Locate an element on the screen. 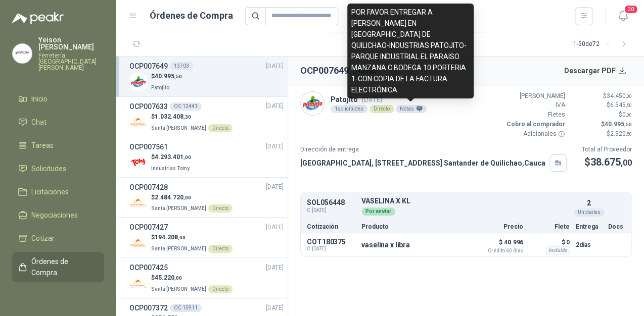 Image resolution: width=644 pixels, height=316 pixels. span: 38.675 is located at coordinates (611, 162).